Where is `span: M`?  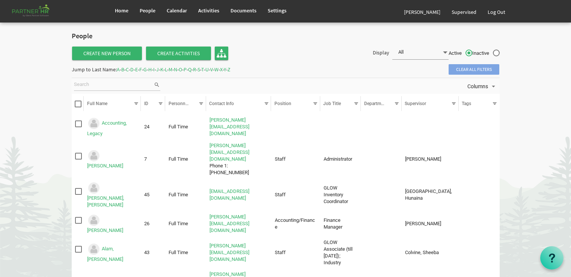 span: M is located at coordinates (171, 70).